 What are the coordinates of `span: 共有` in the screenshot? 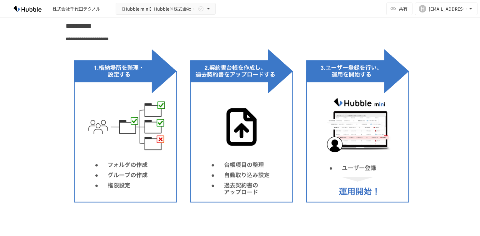 It's located at (403, 9).